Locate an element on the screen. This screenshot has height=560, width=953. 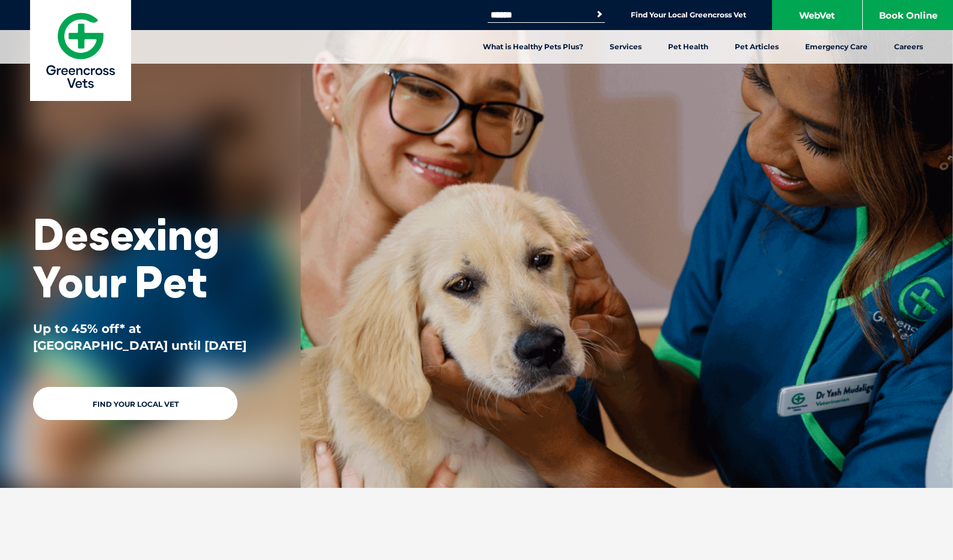
a: What is Healthy Pets Plus? is located at coordinates (533, 47).